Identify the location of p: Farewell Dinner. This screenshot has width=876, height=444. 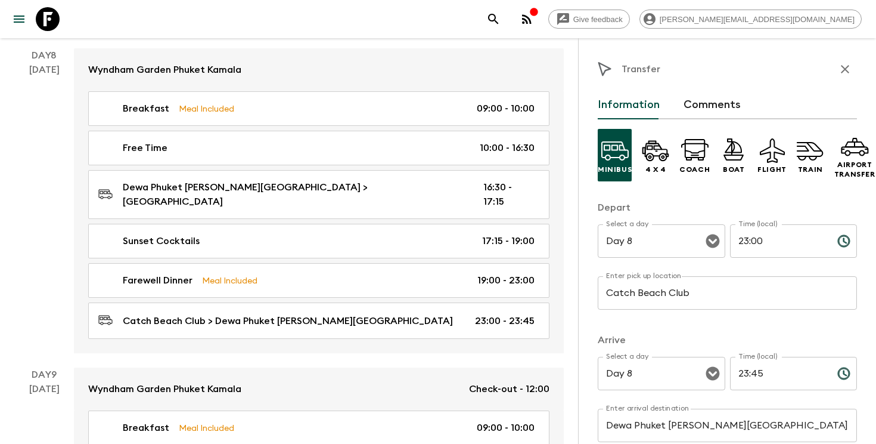
(157, 280).